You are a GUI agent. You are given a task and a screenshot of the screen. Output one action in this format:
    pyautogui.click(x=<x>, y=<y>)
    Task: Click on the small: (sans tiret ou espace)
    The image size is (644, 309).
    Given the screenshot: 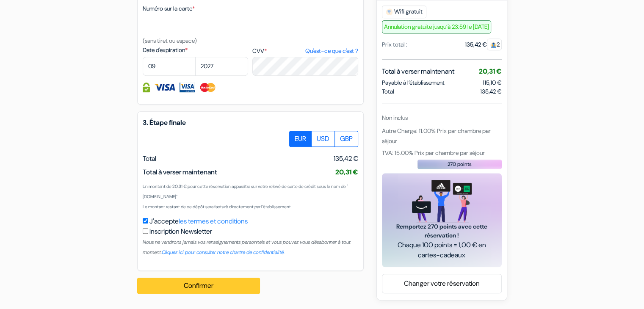 What is the action you would take?
    pyautogui.click(x=170, y=41)
    